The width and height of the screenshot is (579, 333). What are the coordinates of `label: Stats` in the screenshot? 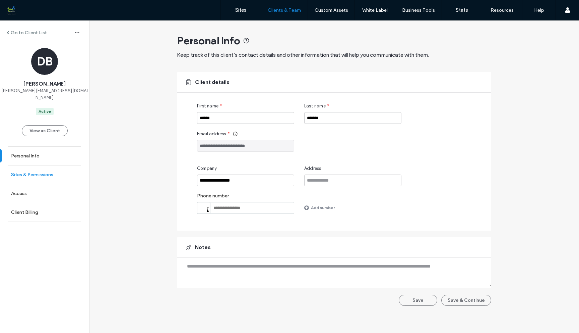 It's located at (462, 10).